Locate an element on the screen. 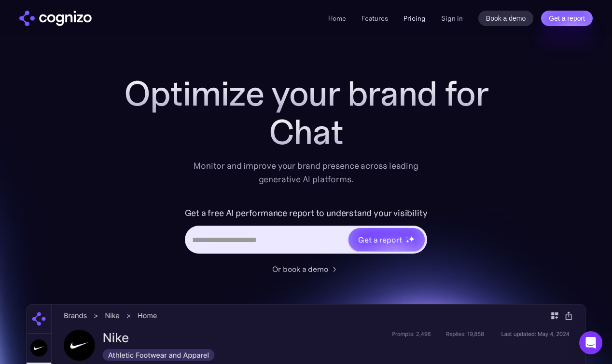  a: Home is located at coordinates (337, 18).